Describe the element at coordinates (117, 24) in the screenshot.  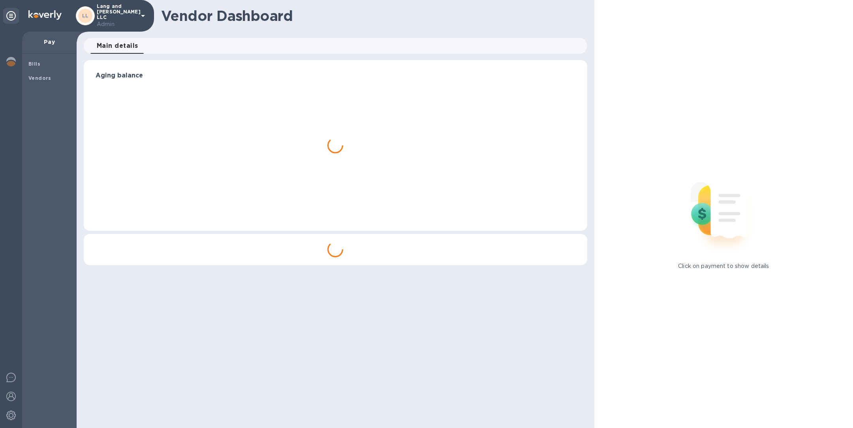
I see `p: Admin` at that location.